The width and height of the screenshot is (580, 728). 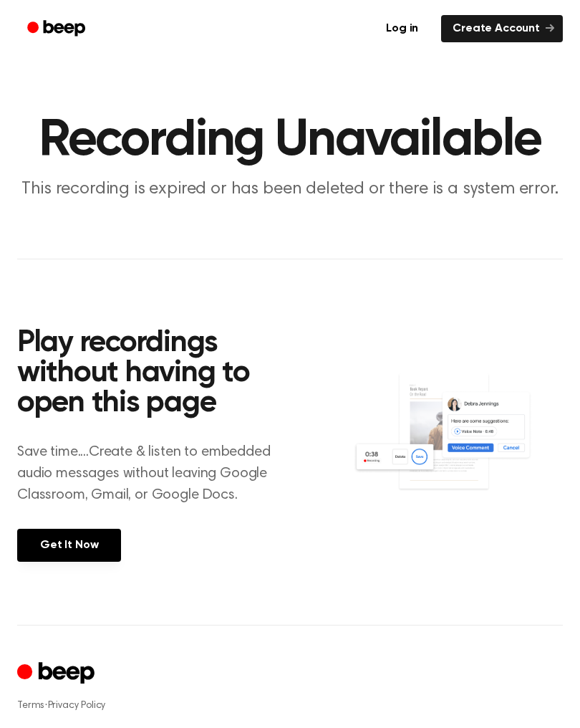 What do you see at coordinates (290, 141) in the screenshot?
I see `h1: Recording Unavailable` at bounding box center [290, 141].